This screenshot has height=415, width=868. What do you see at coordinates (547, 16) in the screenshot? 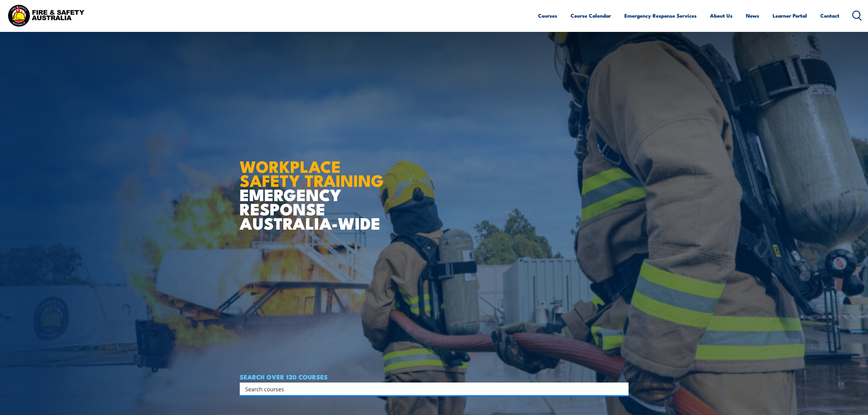
I see `a: Courses` at bounding box center [547, 16].